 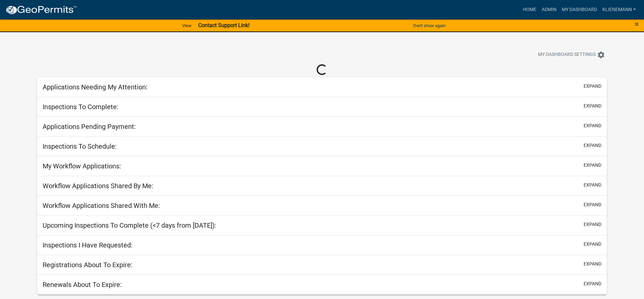 What do you see at coordinates (549, 10) in the screenshot?
I see `a: Admin` at bounding box center [549, 10].